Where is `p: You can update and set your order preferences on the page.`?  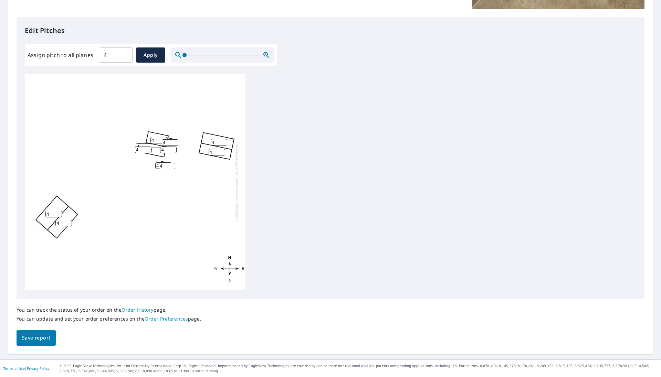 p: You can update and set your order preferences on the page. is located at coordinates (109, 319).